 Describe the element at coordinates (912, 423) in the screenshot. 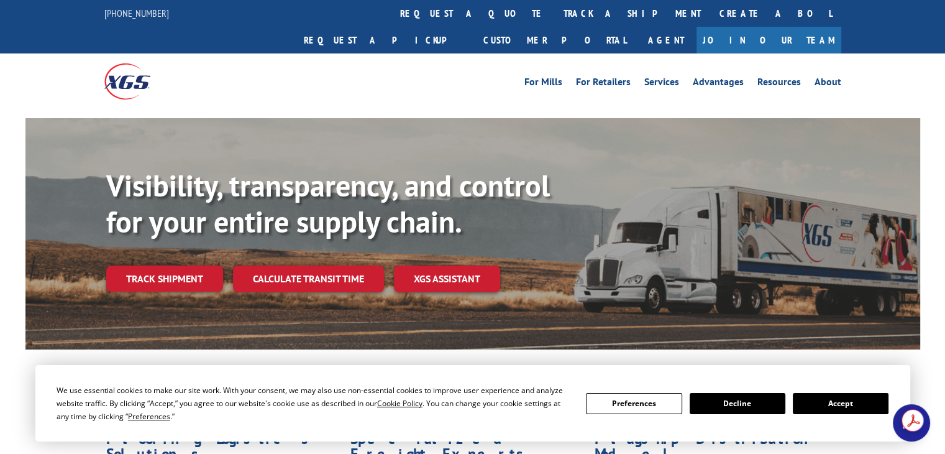

I see `a: Open chat` at that location.